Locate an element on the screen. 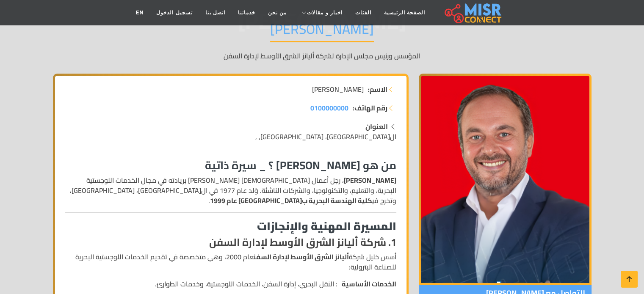  strong: 1. شركة أليانز الشرق الأوسط لإدارة السفن is located at coordinates (303, 242).